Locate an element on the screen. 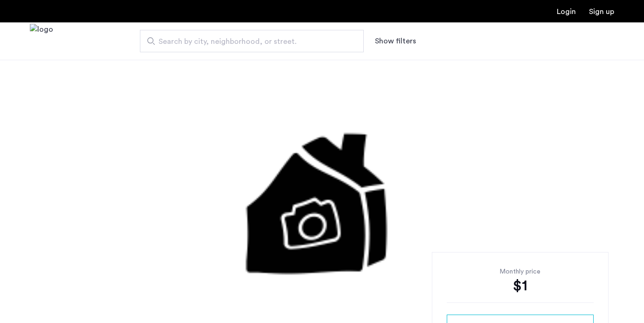  button: Show or hide filters is located at coordinates (395, 41).